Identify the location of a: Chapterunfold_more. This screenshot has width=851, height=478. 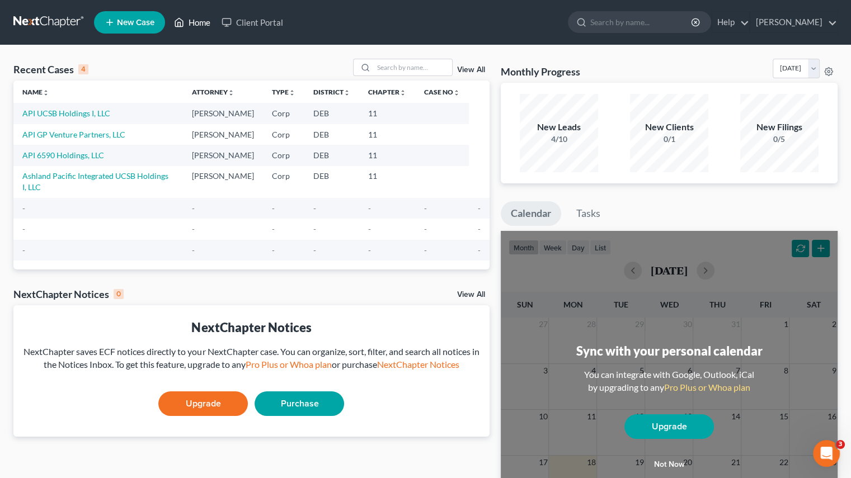
(387, 92).